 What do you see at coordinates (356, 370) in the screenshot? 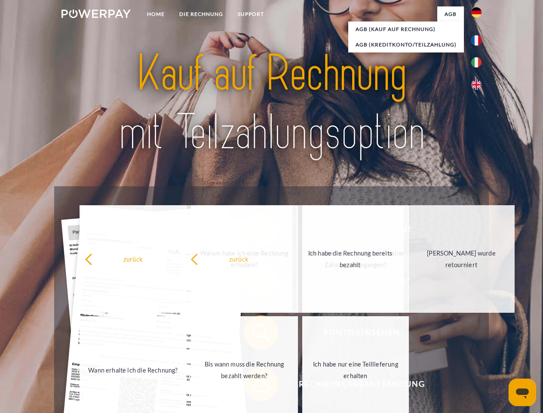
I see `div: Ich habe nur eine Teillieferung erhalten` at bounding box center [356, 370].